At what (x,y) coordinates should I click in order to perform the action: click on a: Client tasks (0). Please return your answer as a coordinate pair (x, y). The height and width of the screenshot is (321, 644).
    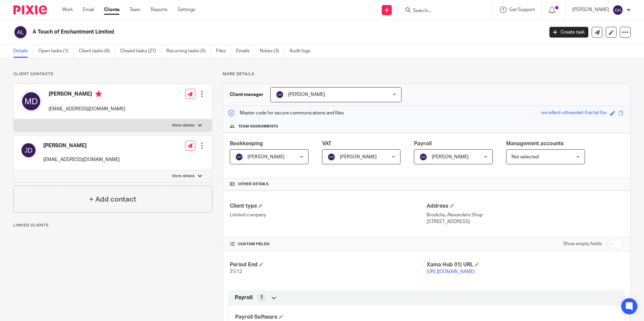
    Looking at the image, I should click on (97, 51).